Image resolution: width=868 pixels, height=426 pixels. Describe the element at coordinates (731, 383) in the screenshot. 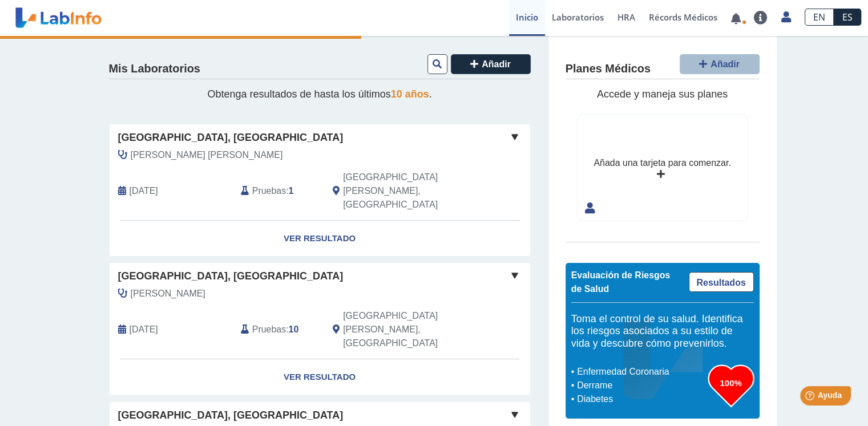

I see `h3: 100%` at that location.